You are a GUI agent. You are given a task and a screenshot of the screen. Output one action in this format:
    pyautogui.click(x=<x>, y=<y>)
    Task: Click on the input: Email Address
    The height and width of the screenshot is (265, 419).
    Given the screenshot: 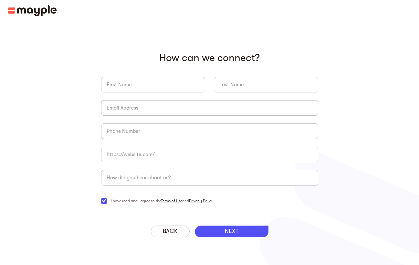 What is the action you would take?
    pyautogui.click(x=209, y=108)
    